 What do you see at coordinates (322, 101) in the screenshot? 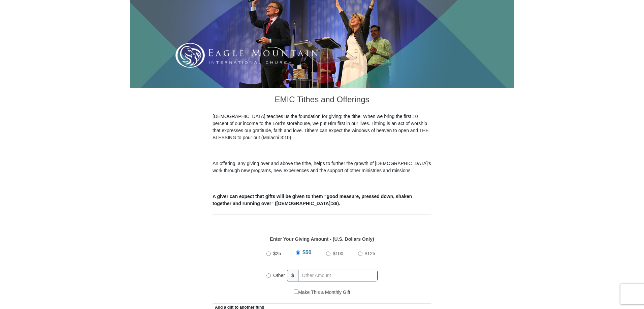
I see `h3: EMIC Tithes and Offerings` at bounding box center [322, 101].